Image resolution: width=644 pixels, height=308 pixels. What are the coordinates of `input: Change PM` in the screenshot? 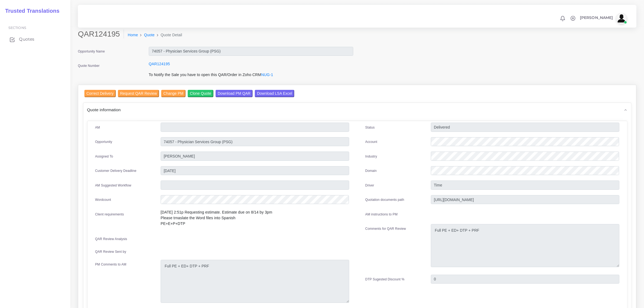 It's located at (174, 94).